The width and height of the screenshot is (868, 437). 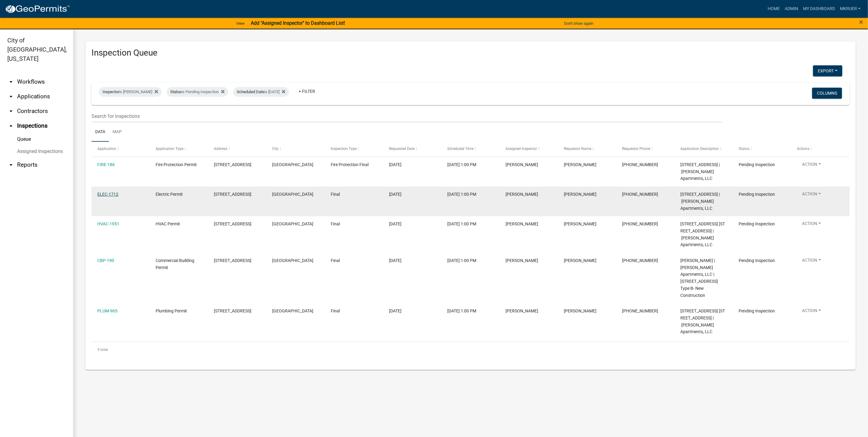 What do you see at coordinates (577, 149) in the screenshot?
I see `span: Requestor Name` at bounding box center [577, 149].